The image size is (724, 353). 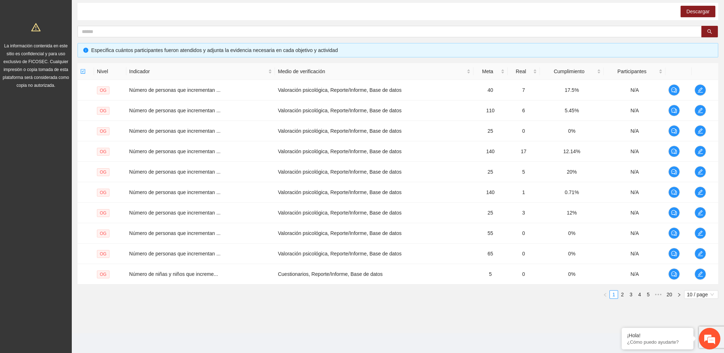 I want to click on span: warning, so click(x=36, y=27).